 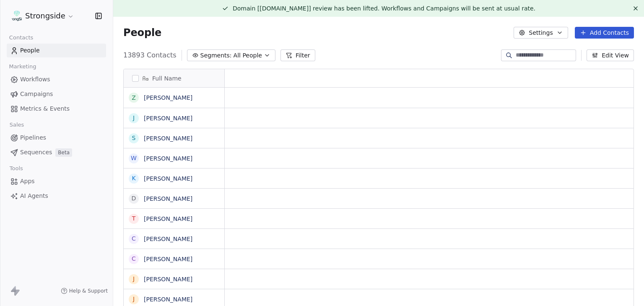 I want to click on span: Pipelines, so click(x=33, y=138).